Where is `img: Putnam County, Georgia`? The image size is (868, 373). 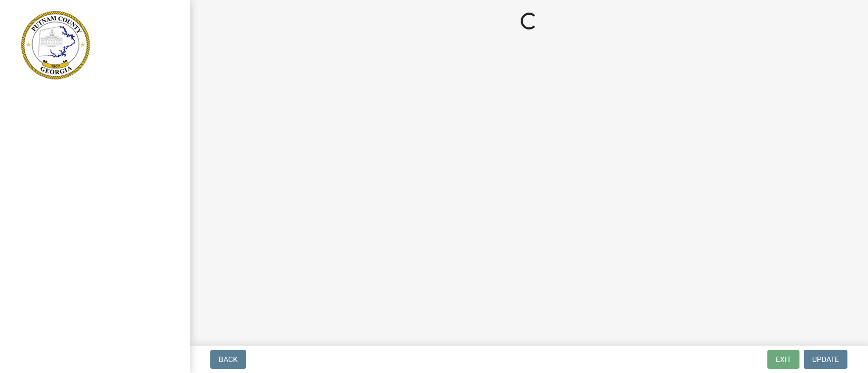
img: Putnam County, Georgia is located at coordinates (55, 46).